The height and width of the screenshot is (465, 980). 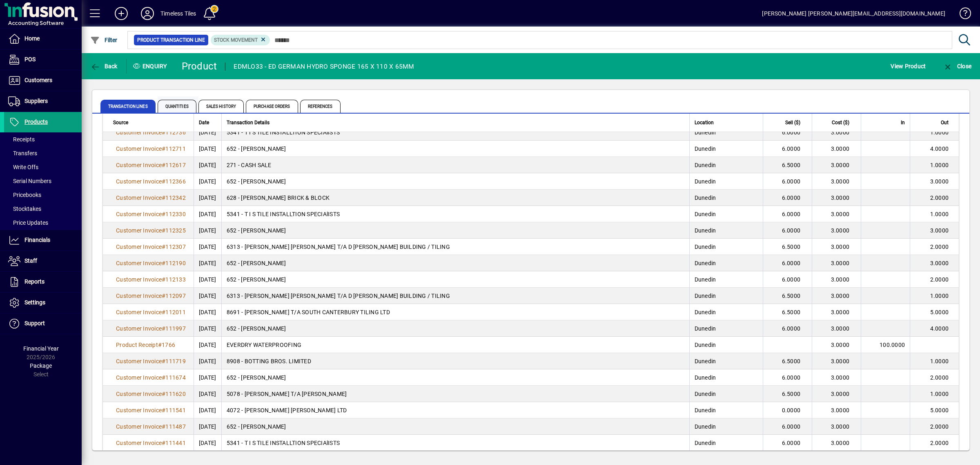 What do you see at coordinates (128, 106) in the screenshot?
I see `span: Transaction Lines` at bounding box center [128, 106].